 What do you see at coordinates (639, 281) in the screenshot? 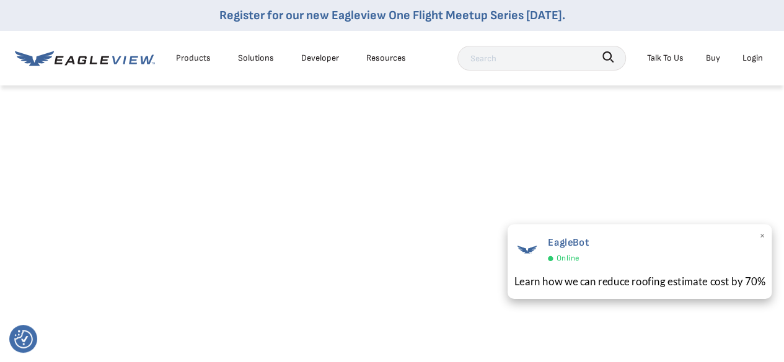
I see `div: Learn how we can reduce roofing estimate cost by 70%` at bounding box center [639, 281].